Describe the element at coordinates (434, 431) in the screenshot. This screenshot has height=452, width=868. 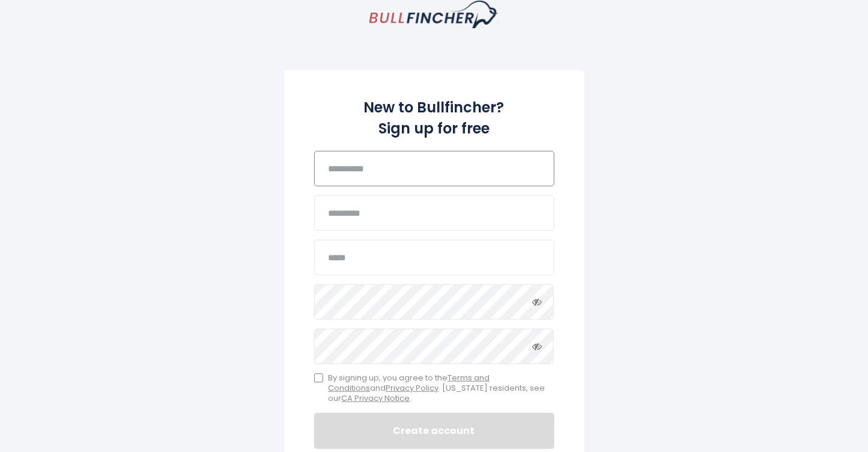
I see `button: Create account` at that location.